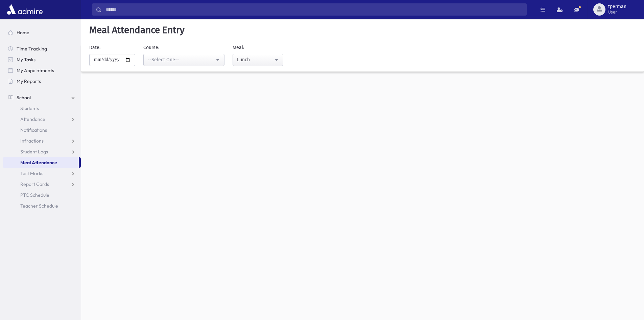  I want to click on a: My Appointments, so click(41, 70).